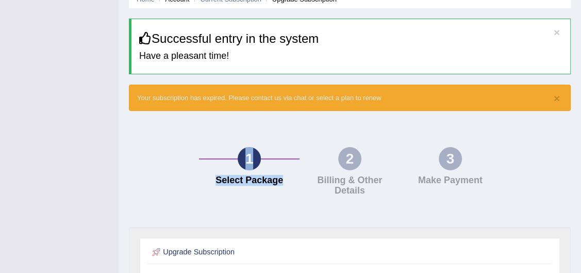 This screenshot has width=581, height=273. Describe the element at coordinates (351, 39) in the screenshot. I see `h3: Successful entry in the system` at that location.